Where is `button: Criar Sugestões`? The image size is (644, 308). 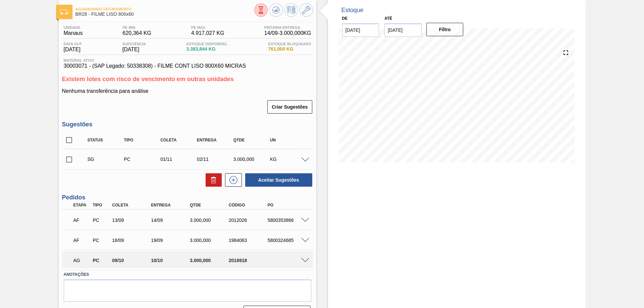 button: Criar Sugestões is located at coordinates (289, 107).